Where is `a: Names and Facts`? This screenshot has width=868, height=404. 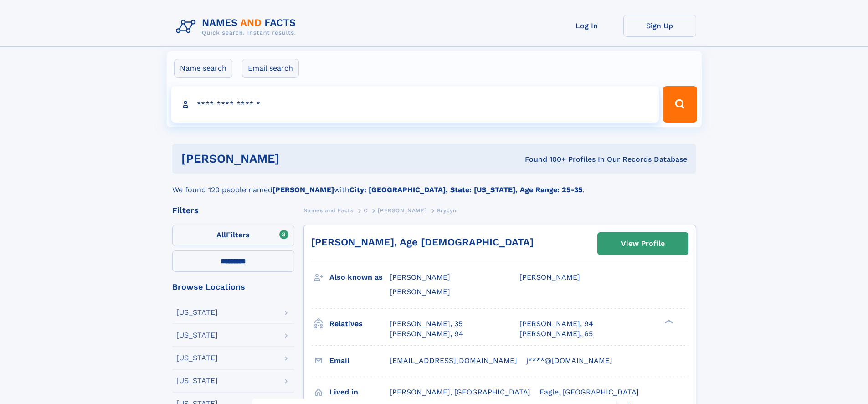 a: Names and Facts is located at coordinates (329, 210).